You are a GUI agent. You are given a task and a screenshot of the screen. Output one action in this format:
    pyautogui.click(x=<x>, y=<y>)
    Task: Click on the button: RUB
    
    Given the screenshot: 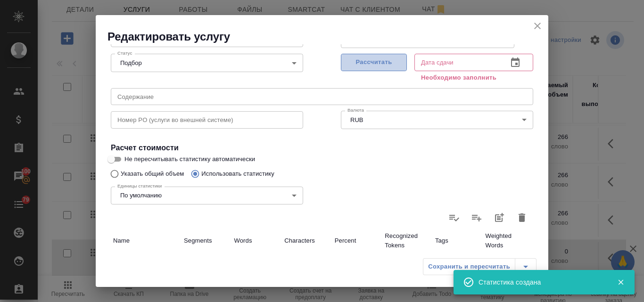 What is the action you would take?
    pyautogui.click(x=356, y=120)
    